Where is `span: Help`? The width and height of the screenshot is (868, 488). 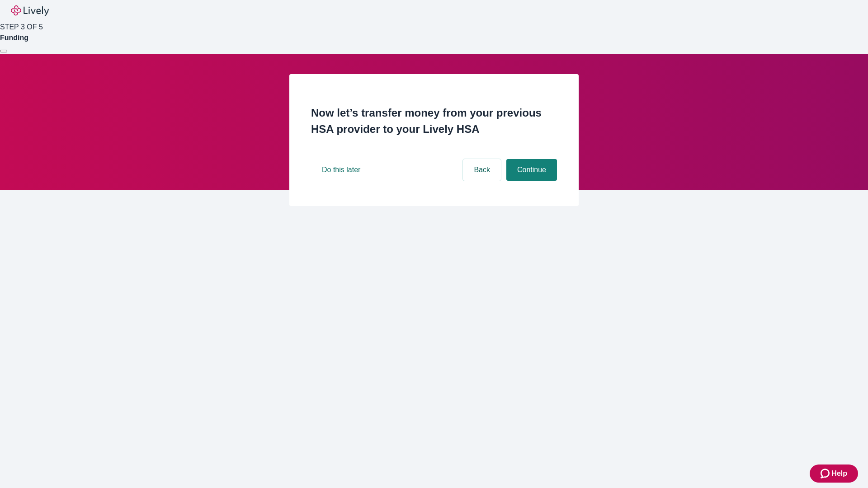 span: Help is located at coordinates (839, 473).